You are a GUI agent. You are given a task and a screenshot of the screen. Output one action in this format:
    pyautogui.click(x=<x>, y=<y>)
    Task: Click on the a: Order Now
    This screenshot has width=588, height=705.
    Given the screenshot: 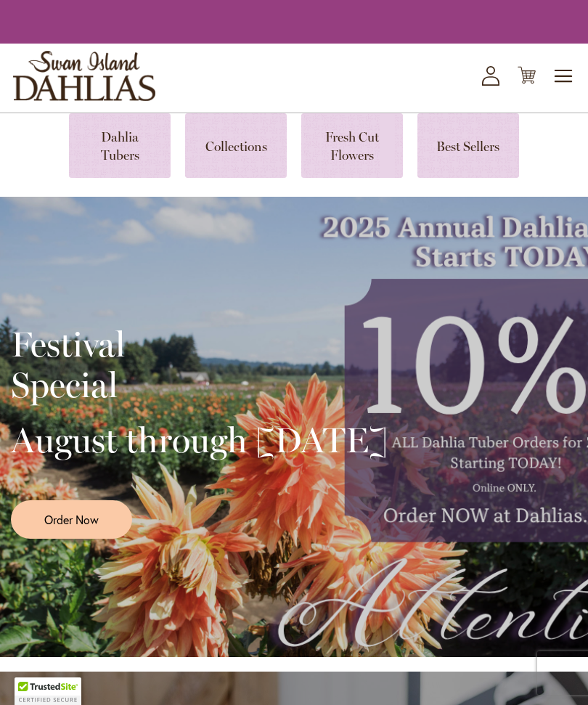 What is the action you would take?
    pyautogui.click(x=72, y=519)
    